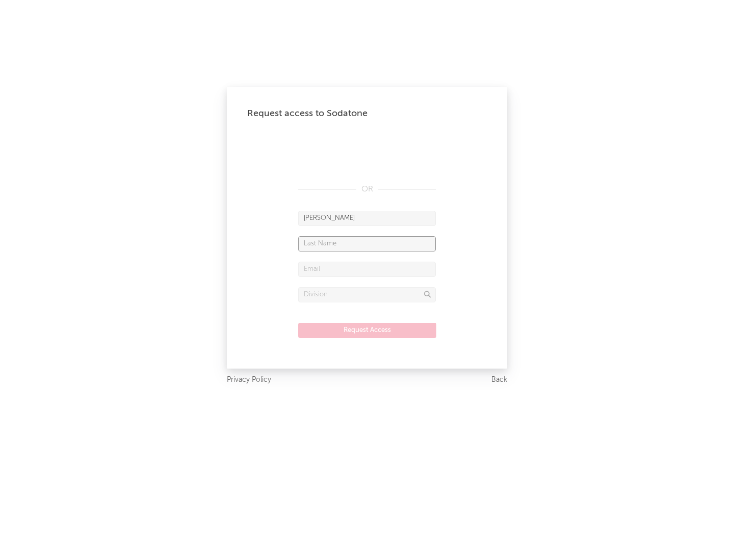  What do you see at coordinates (249, 380) in the screenshot?
I see `a: Privacy Policy` at bounding box center [249, 380].